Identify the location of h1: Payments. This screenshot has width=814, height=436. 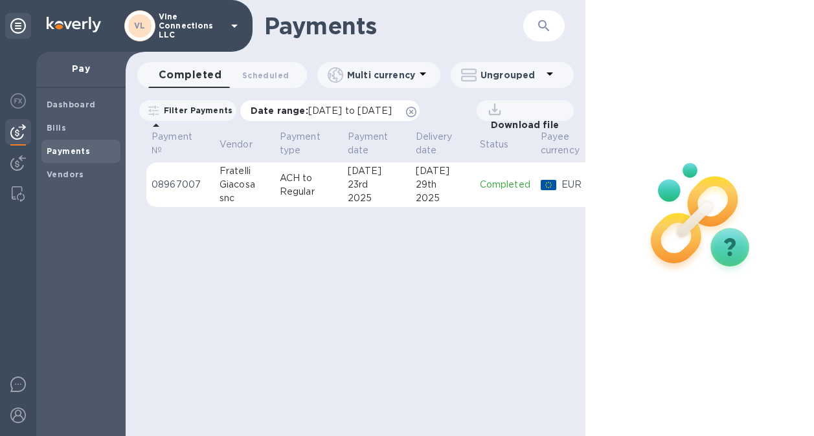
(384, 26).